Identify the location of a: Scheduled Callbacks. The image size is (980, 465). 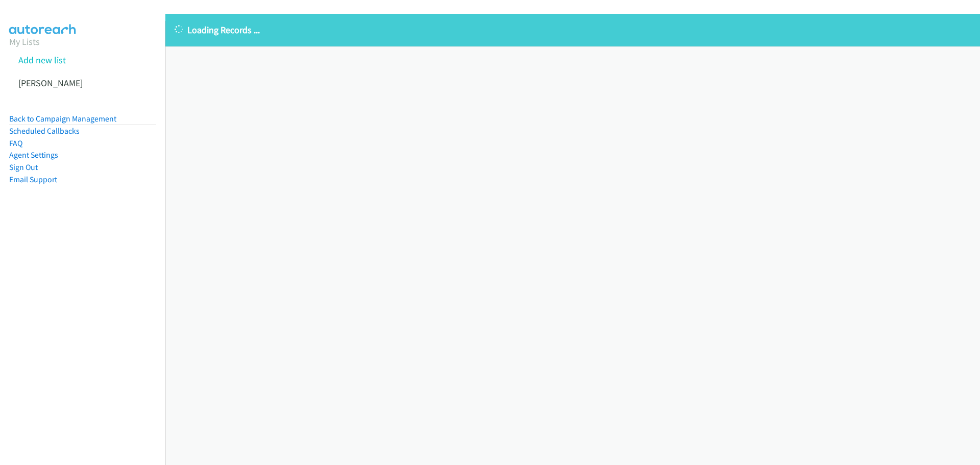
(44, 130).